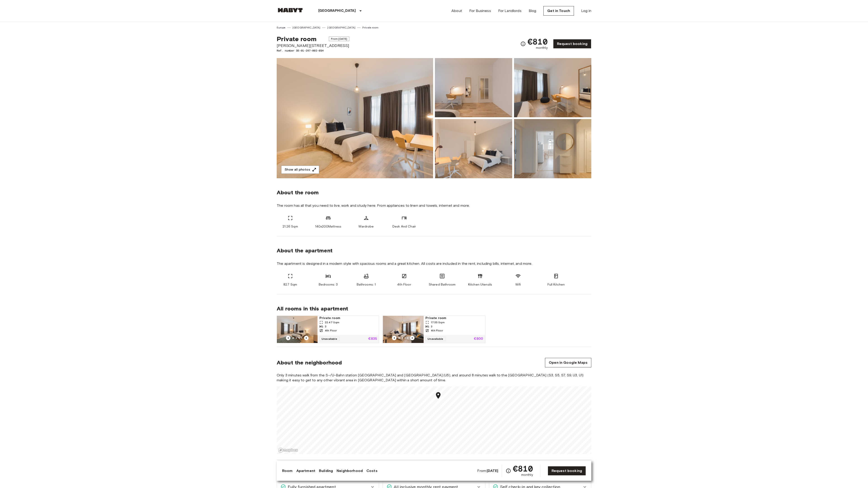  I want to click on span: Wardrobe, so click(366, 227).